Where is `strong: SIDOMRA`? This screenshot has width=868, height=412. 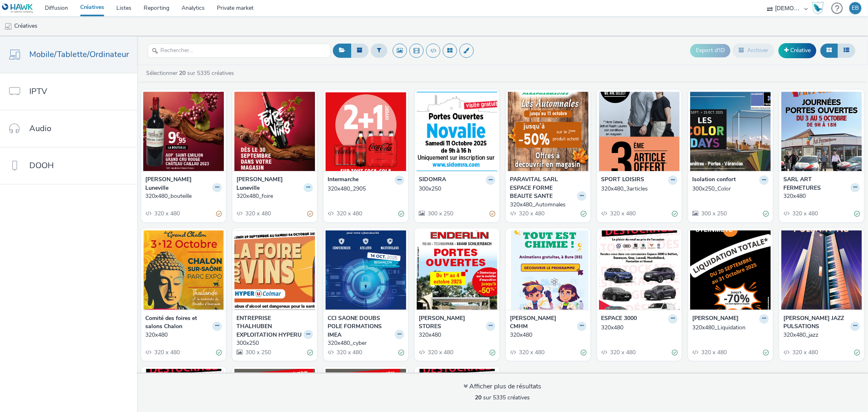 strong: SIDOMRA is located at coordinates (432, 180).